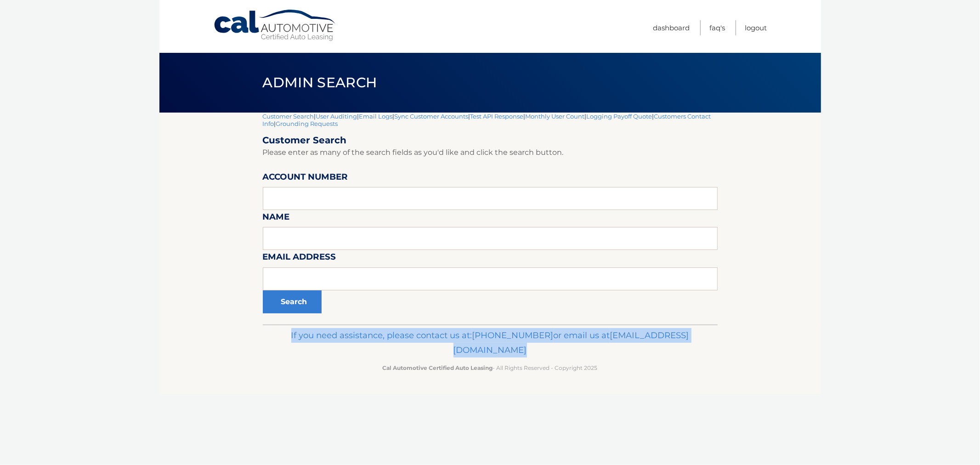 The height and width of the screenshot is (465, 980). I want to click on a: User Auditing, so click(337, 116).